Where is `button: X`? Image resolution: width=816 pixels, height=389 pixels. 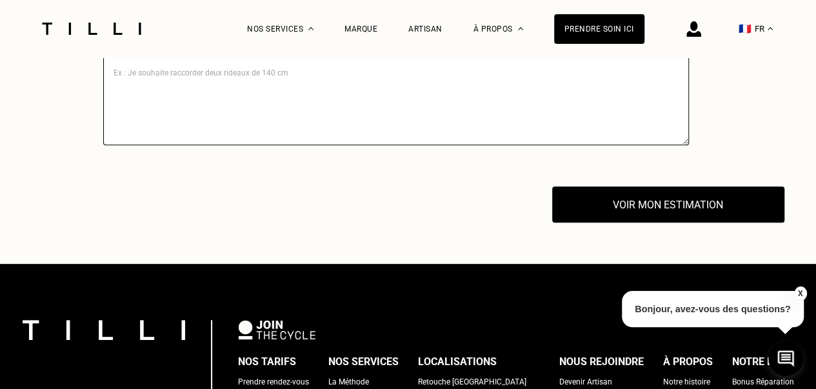
button: X is located at coordinates (800, 293).